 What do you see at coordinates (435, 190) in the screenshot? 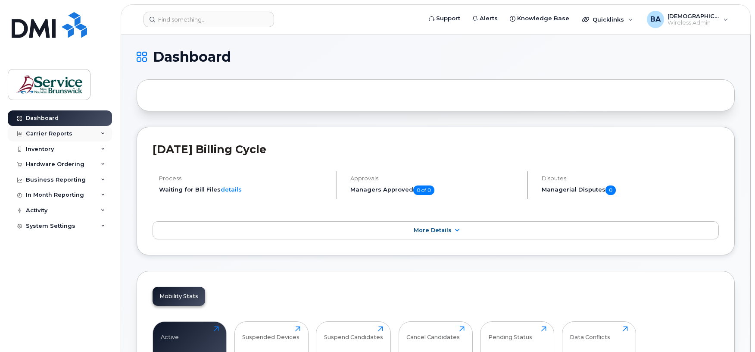
I see `h5: Managers Approved` at bounding box center [435, 190].